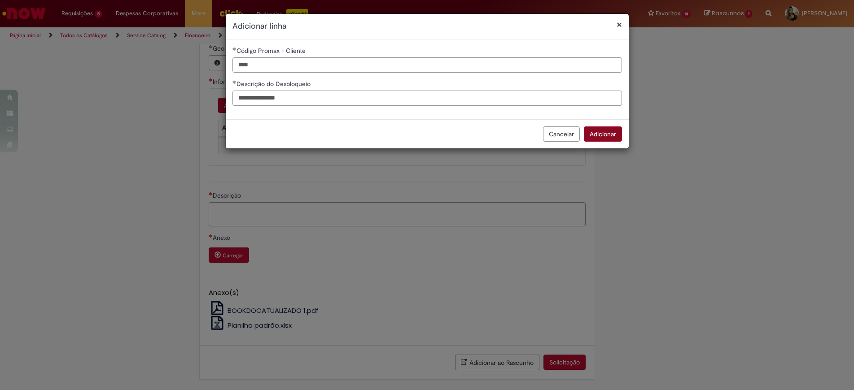  I want to click on input: Código Promax - Cliente, so click(427, 65).